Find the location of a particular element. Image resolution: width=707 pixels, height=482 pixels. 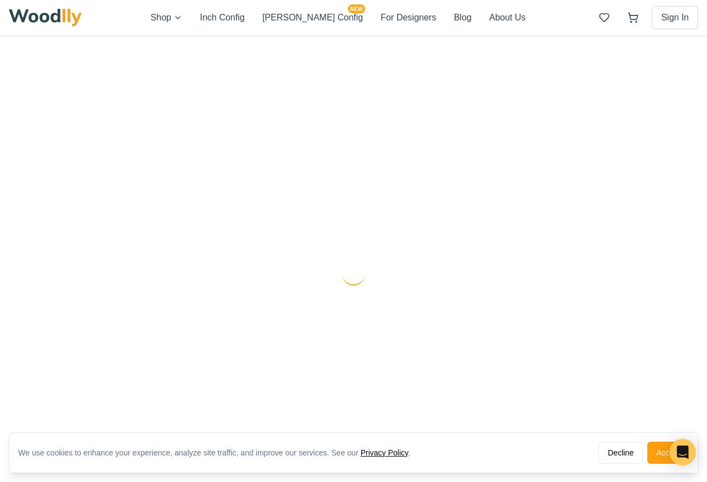

a: Privacy Policy is located at coordinates (384, 453).